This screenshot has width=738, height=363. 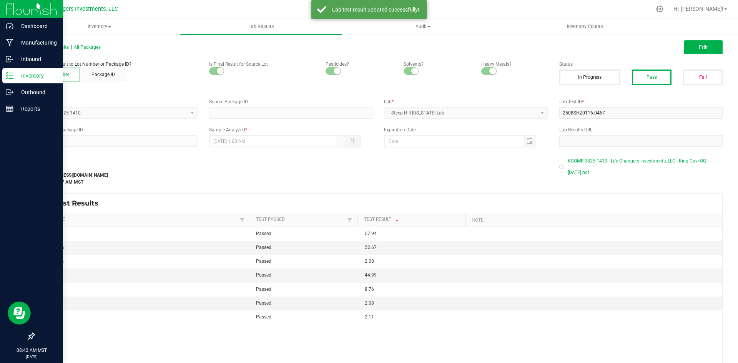 What do you see at coordinates (641, 102) in the screenshot?
I see `label: Lab Test ID` at bounding box center [641, 102].